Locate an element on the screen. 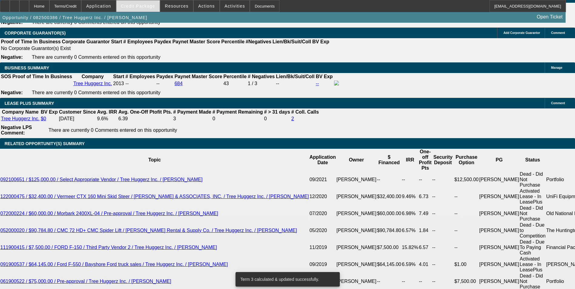  a: Tree Huggerz Inc. is located at coordinates (93, 83).